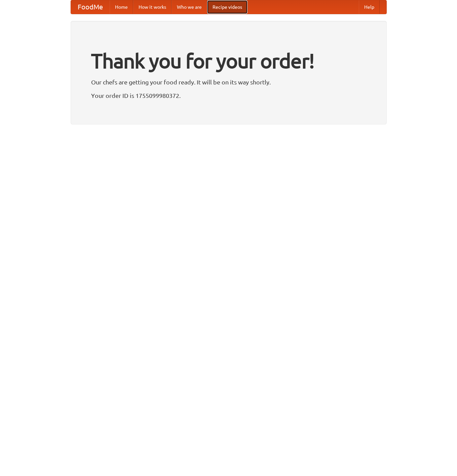 This screenshot has height=476, width=457. What do you see at coordinates (152, 7) in the screenshot?
I see `a: How it works` at bounding box center [152, 7].